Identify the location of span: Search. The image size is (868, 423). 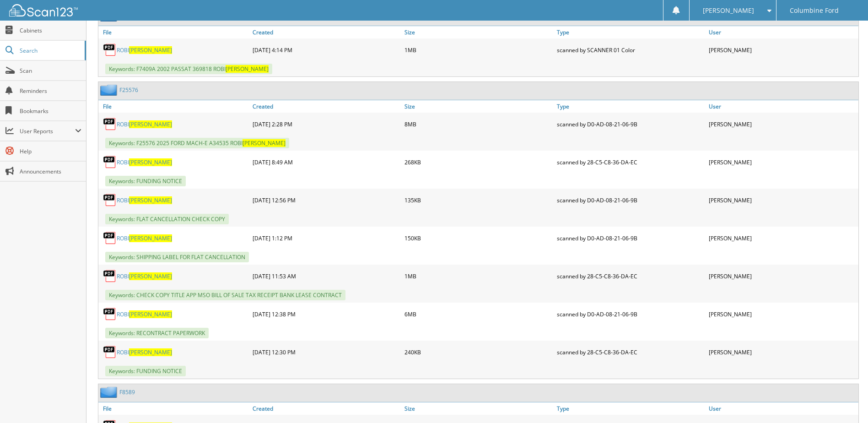
(50, 50).